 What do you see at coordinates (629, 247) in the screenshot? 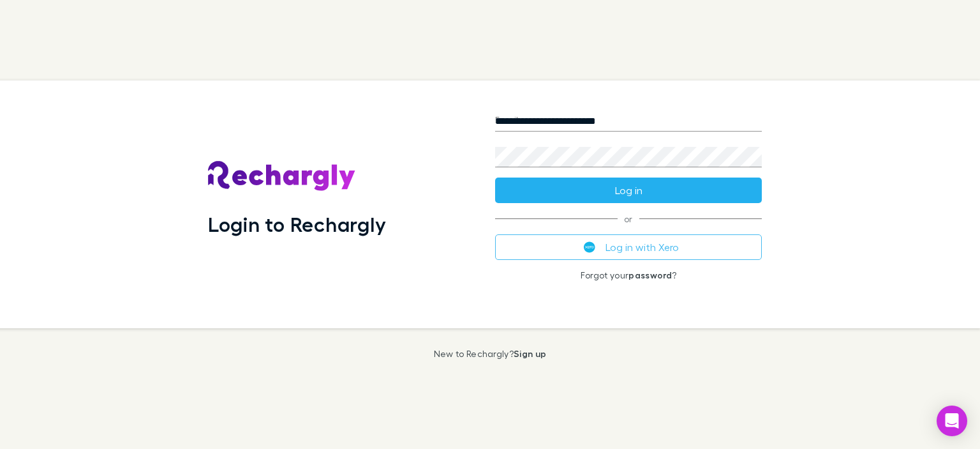
I see `button: Log in with Xero` at bounding box center [629, 247].